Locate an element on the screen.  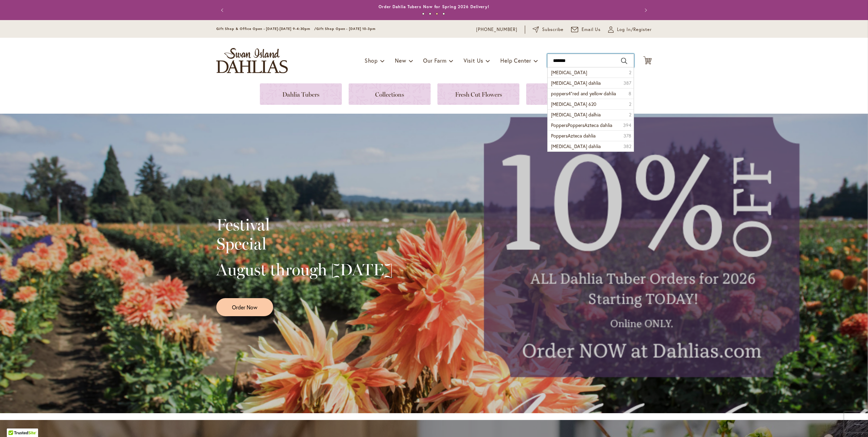
span: Order Now is located at coordinates (245, 307).